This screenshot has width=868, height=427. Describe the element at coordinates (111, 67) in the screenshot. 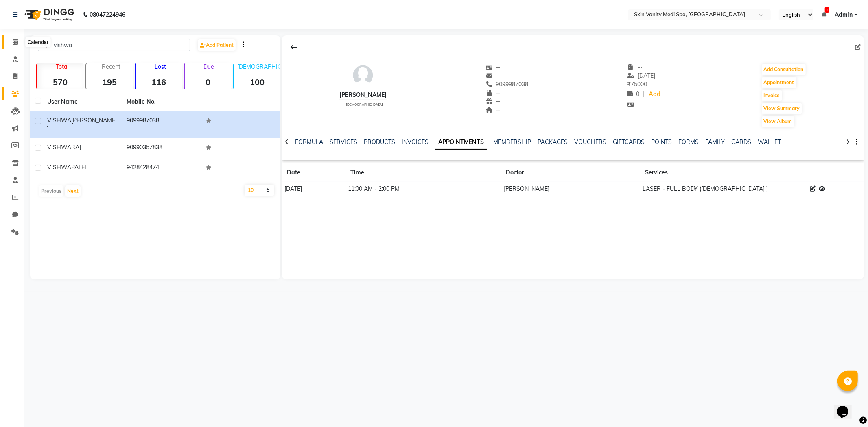

I see `p: Recent` at that location.